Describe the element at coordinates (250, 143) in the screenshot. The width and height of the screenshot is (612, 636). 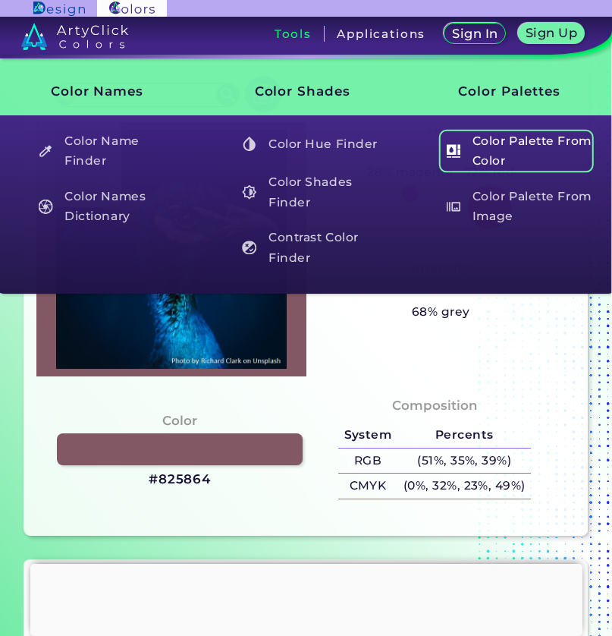
I see `img: icon_color_hue_white.svg` at that location.